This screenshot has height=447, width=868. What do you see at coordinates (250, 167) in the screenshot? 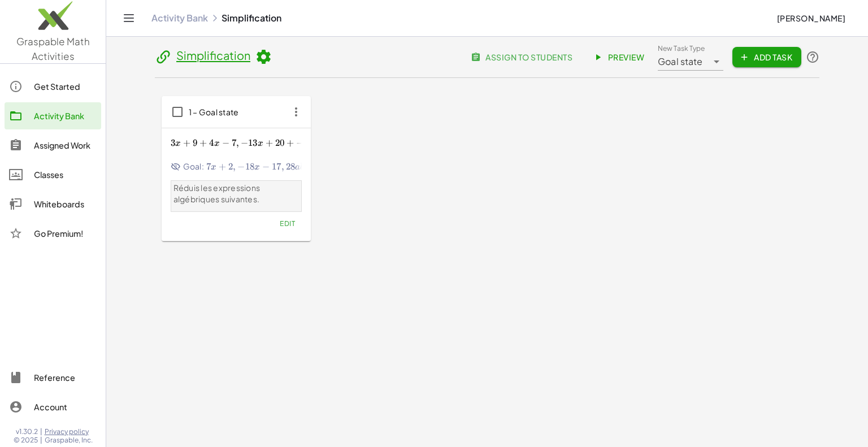
I see `span: 18` at bounding box center [250, 167].